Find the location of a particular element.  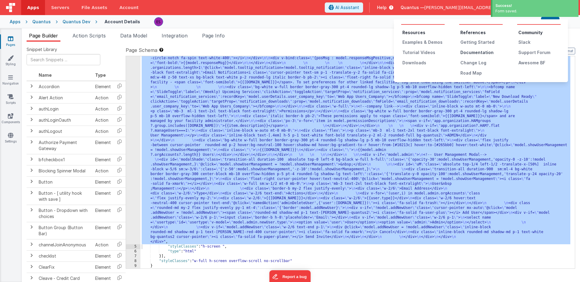

li: Resources is located at coordinates (423, 33).